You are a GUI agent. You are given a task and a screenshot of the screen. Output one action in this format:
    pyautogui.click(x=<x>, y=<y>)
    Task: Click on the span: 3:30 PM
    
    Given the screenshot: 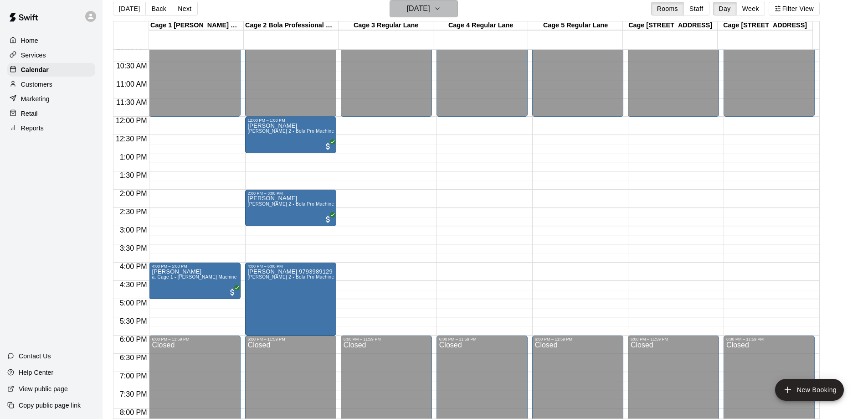 What is the action you would take?
    pyautogui.click(x=133, y=248)
    